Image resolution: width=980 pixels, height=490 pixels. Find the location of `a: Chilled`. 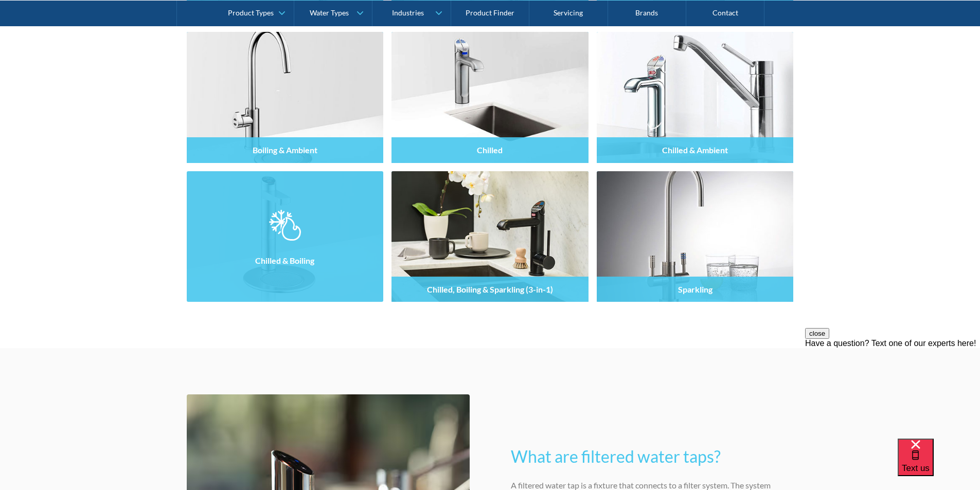

a: Chilled is located at coordinates (490, 97).